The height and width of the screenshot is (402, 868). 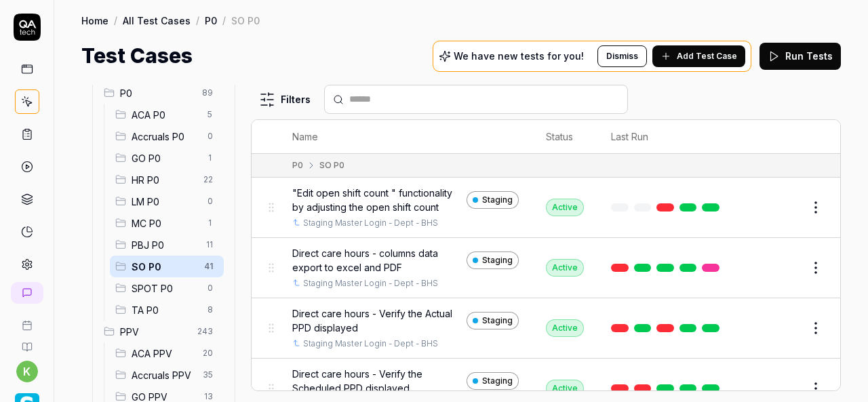 I want to click on span: "Edit open shift count " functionality by adjusting the open shift count, so click(x=377, y=200).